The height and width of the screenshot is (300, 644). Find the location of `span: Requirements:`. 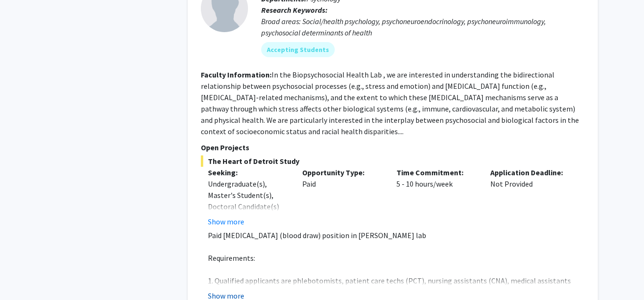

span: Requirements: is located at coordinates (231, 258).